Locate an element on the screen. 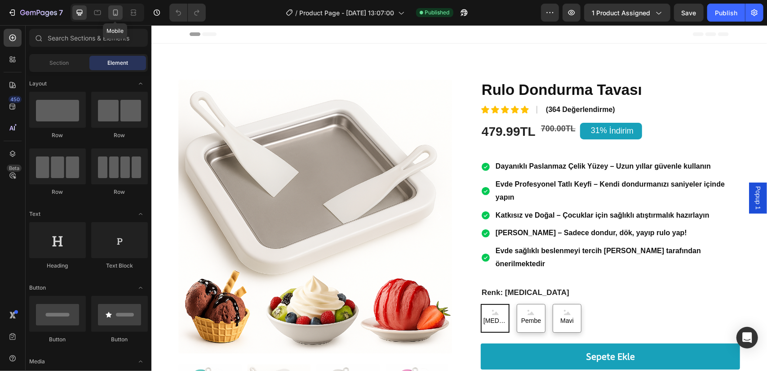  div: Sepete Ekle is located at coordinates (459, 331).